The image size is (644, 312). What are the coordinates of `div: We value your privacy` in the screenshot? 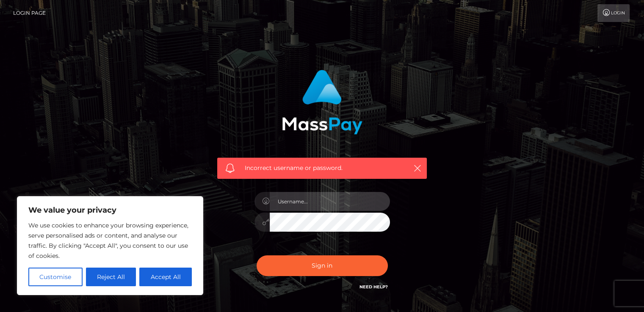 It's located at (110, 246).